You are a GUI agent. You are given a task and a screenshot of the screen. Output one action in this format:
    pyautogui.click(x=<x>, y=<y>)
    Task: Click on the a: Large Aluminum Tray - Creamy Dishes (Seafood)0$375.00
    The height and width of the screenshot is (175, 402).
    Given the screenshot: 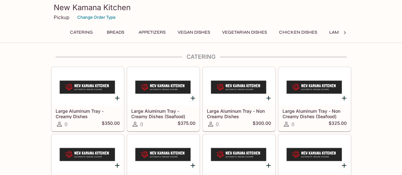 What is the action you would take?
    pyautogui.click(x=163, y=99)
    